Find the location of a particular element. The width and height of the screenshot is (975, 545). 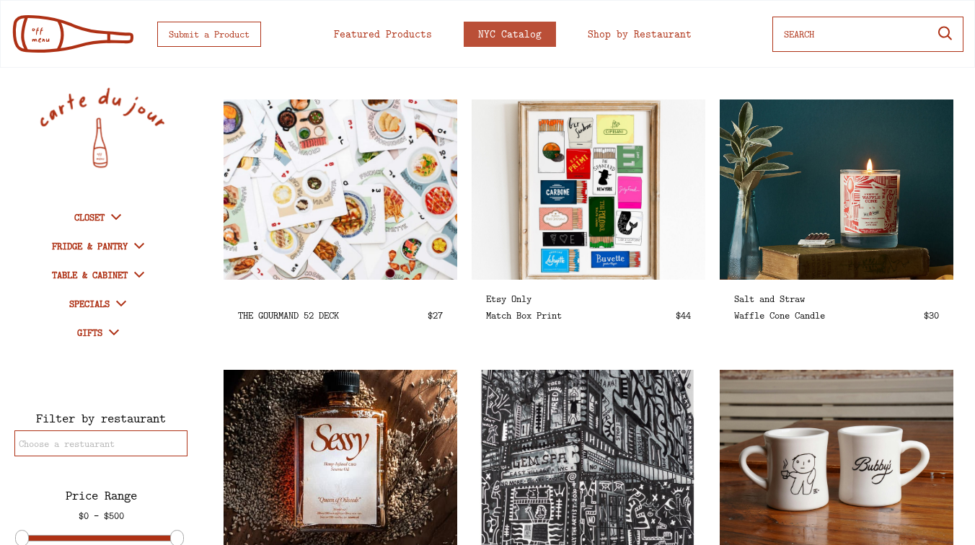

div: Etsy Only is located at coordinates (588, 299).